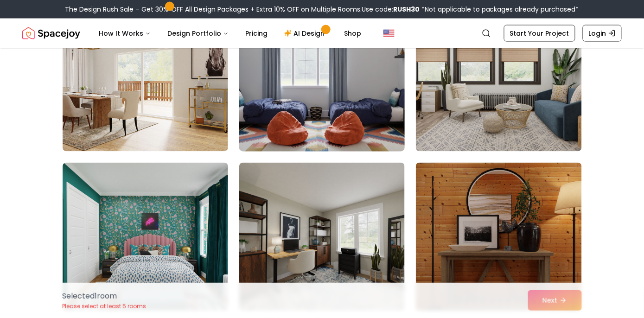 Image resolution: width=644 pixels, height=318 pixels. I want to click on p: Please select at least 5 rooms, so click(104, 306).